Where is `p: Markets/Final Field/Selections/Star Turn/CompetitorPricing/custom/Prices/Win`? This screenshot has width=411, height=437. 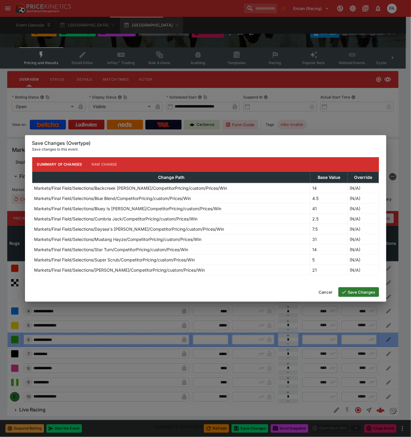 p: Markets/Final Field/Selections/Star Turn/CompetitorPricing/custom/Prices/Win is located at coordinates (111, 249).